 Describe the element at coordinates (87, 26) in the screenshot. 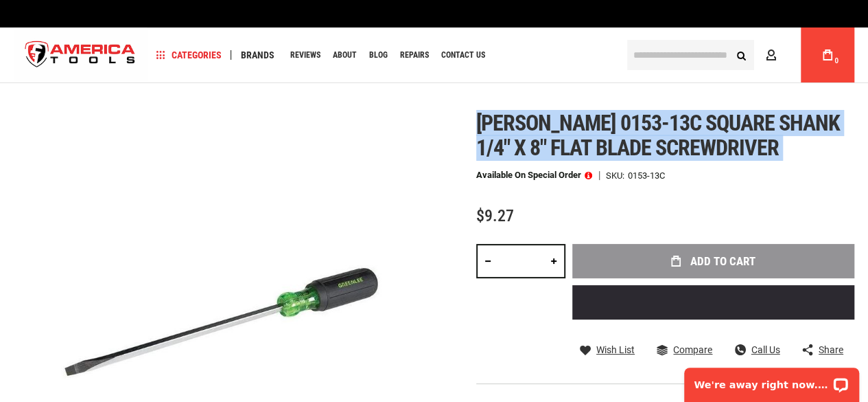

I see `p: We're away right now. Please check back later!` at that location.